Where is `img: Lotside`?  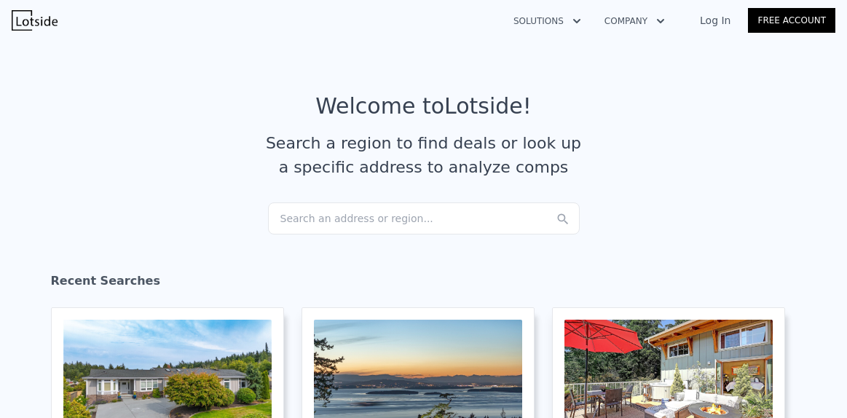
img: Lotside is located at coordinates (34, 20).